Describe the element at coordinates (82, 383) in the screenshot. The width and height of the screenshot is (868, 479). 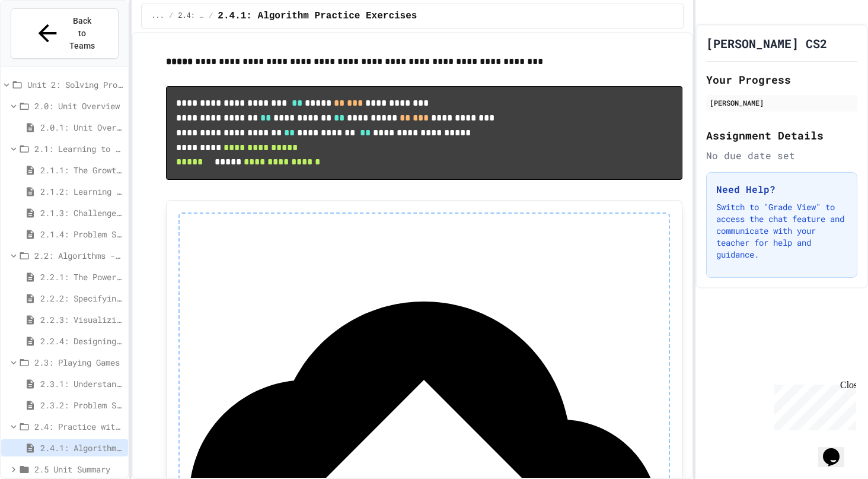
I see `span: 2.3.1: Understanding Games with Flowcharts` at that location.